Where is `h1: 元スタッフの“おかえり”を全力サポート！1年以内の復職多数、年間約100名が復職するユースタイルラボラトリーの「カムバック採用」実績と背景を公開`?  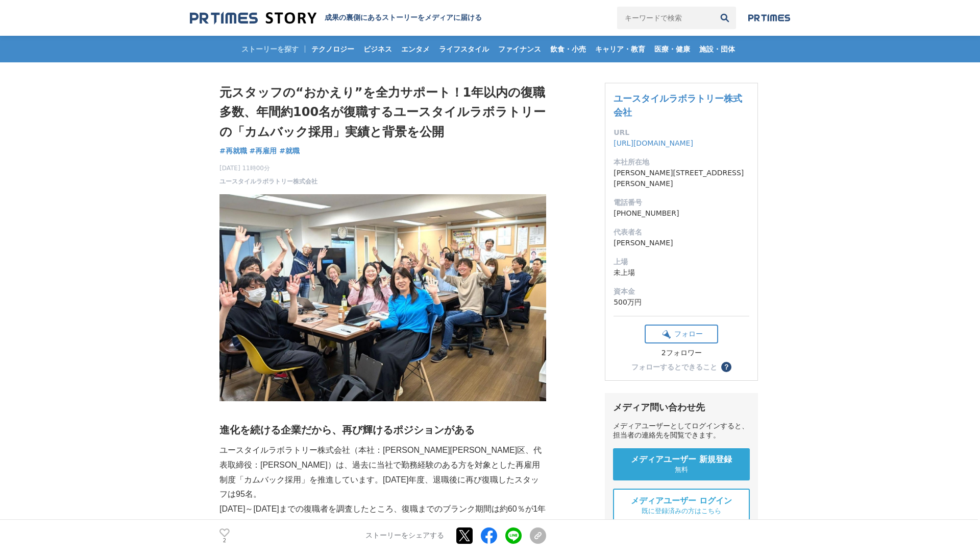 h1: 元スタッフの“おかえり”を全力サポート！1年以内の復職多数、年間約100名が復職するユースタイルラボラトリーの「カムバック採用」実績と背景を公開 is located at coordinates (382, 112).